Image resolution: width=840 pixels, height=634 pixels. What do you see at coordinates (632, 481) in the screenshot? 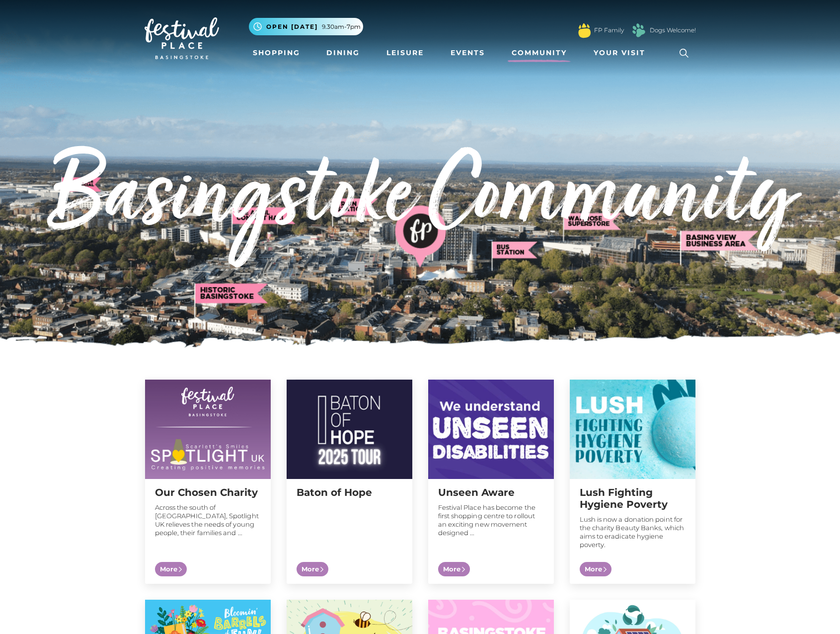
I see `a: Lush Fighting Hygiene Poverty Lush is now a donation point for the charity Beauty Banks, which ai...` at bounding box center [632, 481].